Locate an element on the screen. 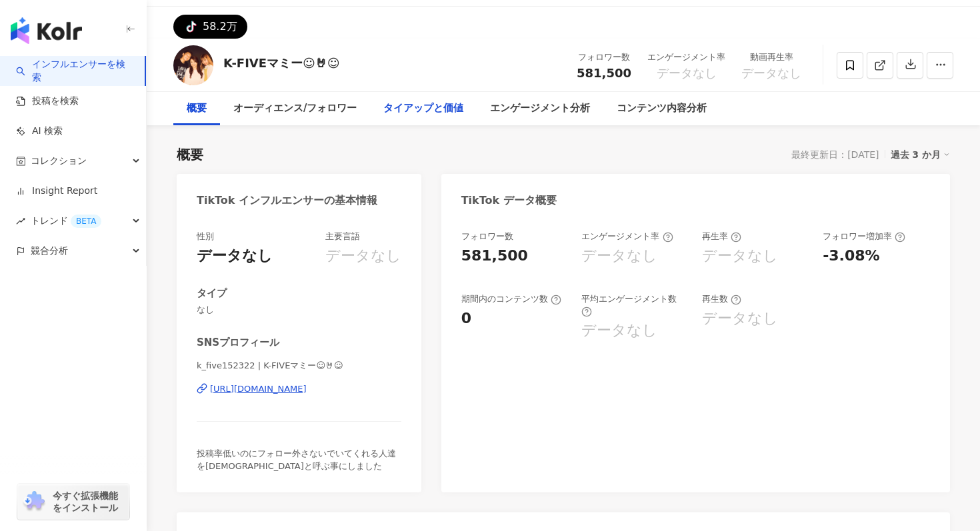 This screenshot has width=980, height=531. div: 動画再生率 is located at coordinates (771, 57).